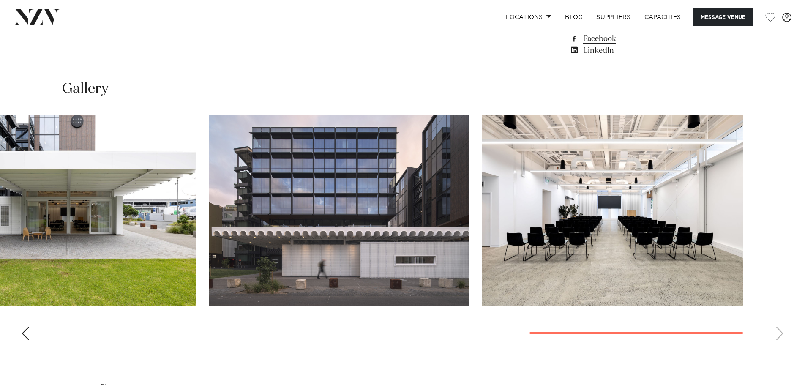 Image resolution: width=805 pixels, height=385 pixels. Describe the element at coordinates (613, 17) in the screenshot. I see `a: SUPPLIERS` at that location.